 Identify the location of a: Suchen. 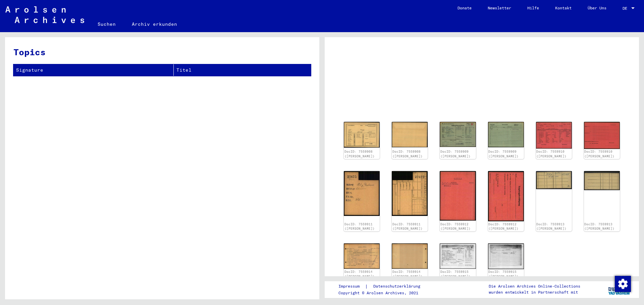
(107, 24).